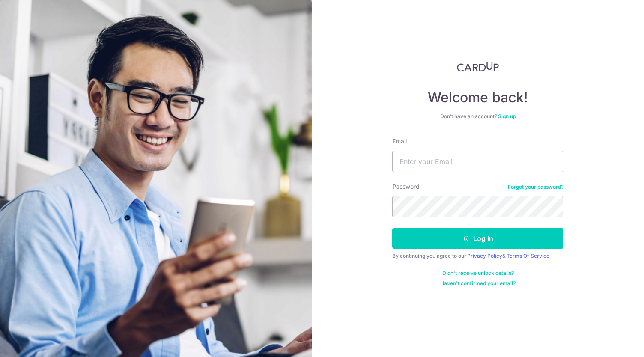  Describe the element at coordinates (528, 256) in the screenshot. I see `a: Terms Of Service` at that location.